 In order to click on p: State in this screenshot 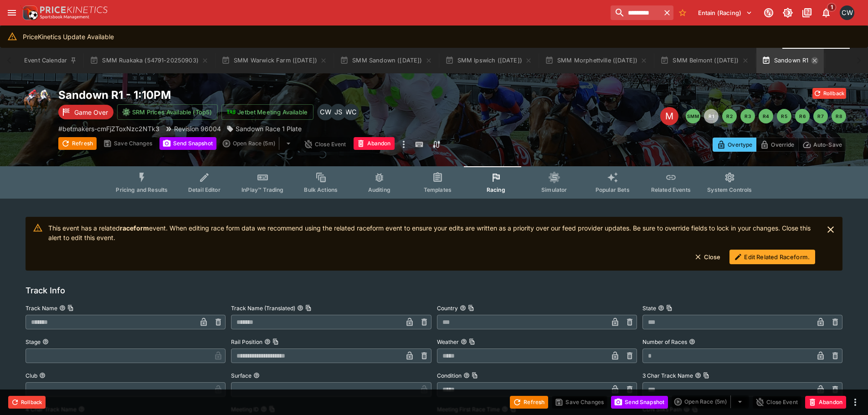, I will do `click(649, 308)`.